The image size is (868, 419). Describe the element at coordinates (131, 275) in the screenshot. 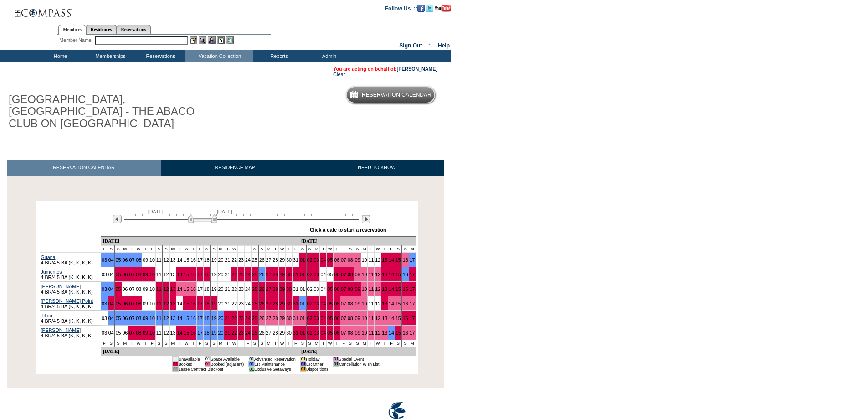

I see `a: 07` at that location.